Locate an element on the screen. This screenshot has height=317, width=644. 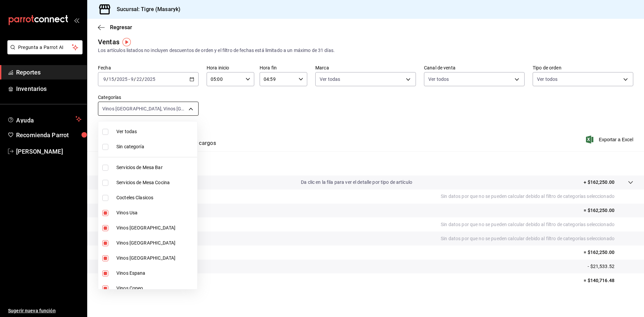
span: Vinos Espana is located at coordinates (155, 273).